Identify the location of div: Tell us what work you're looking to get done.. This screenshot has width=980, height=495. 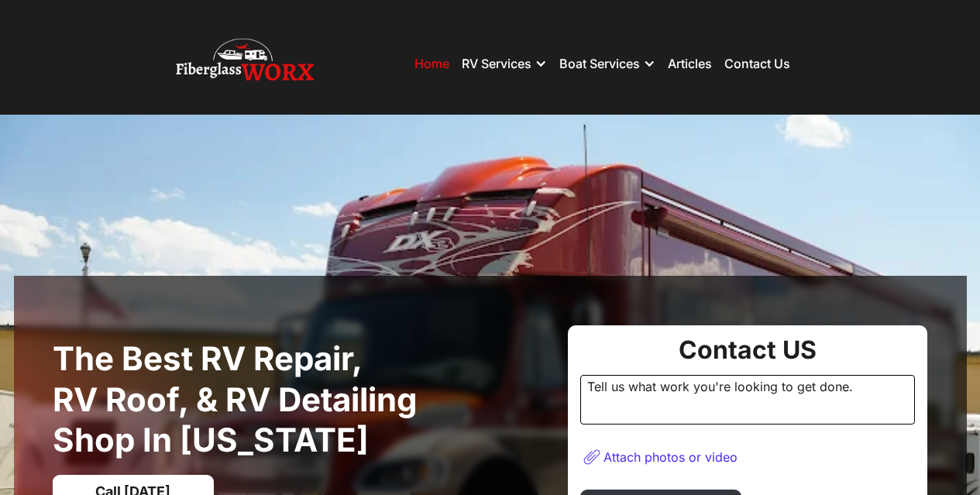
(747, 400).